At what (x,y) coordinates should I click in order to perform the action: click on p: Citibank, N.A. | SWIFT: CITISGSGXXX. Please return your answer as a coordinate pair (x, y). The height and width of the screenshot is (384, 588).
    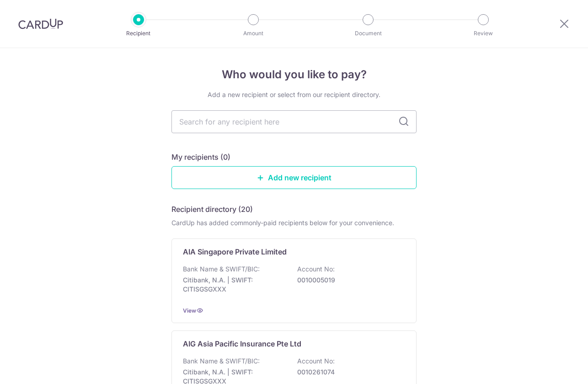
    Looking at the image, I should click on (234, 284).